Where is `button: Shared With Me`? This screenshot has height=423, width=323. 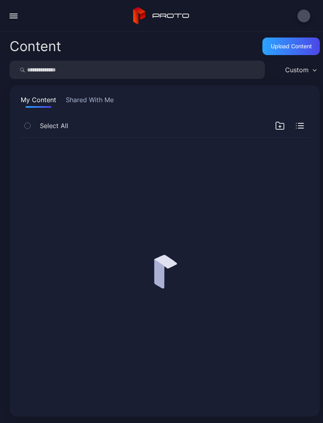 button: Shared With Me is located at coordinates (90, 101).